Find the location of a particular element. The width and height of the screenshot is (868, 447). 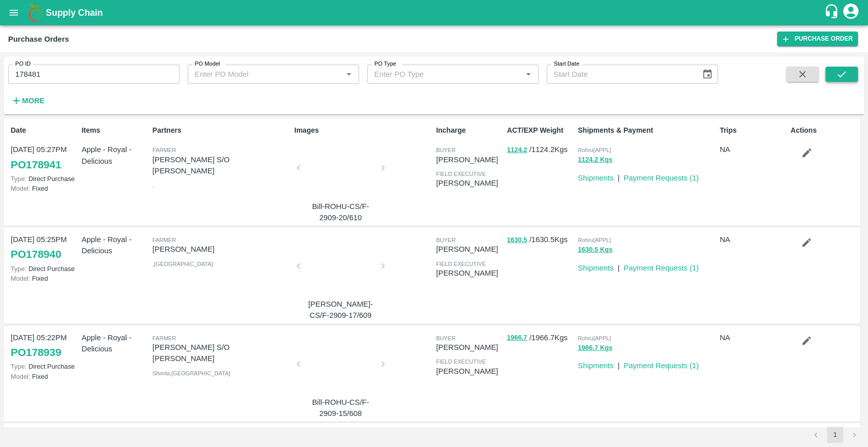

p: Items is located at coordinates (114, 130).